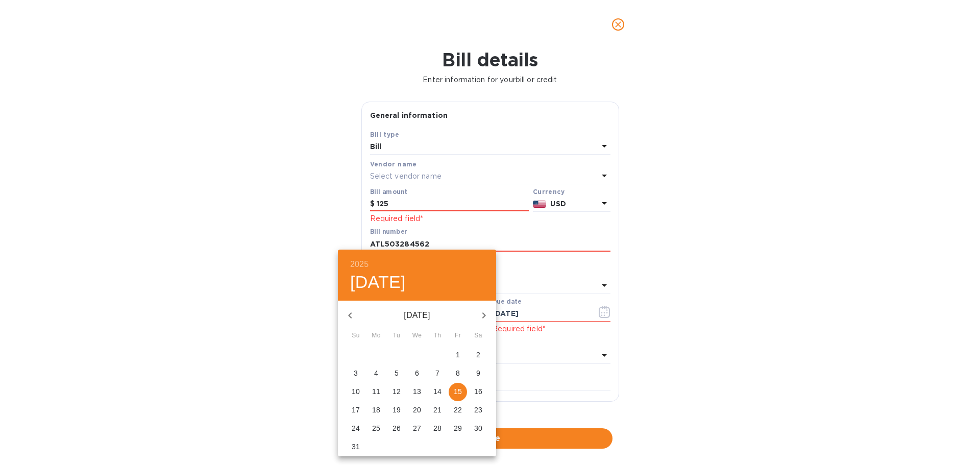 The height and width of the screenshot is (465, 980). I want to click on button: 17, so click(355, 411).